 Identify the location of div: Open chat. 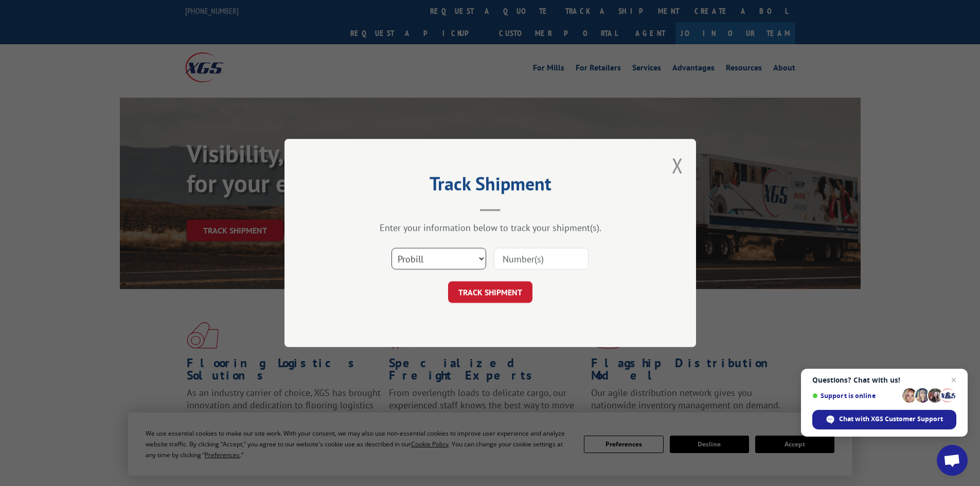
(952, 460).